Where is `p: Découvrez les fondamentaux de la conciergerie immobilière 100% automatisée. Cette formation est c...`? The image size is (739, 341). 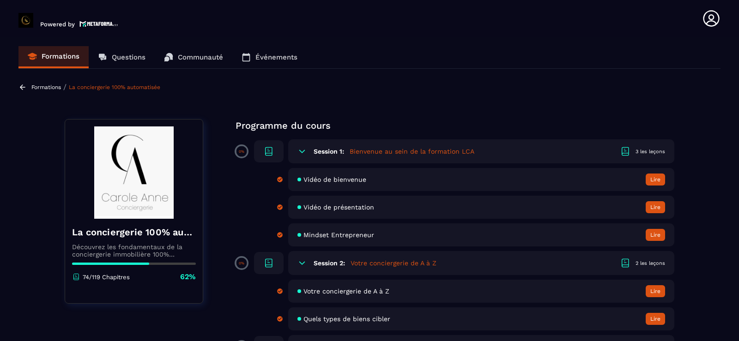
p: Découvrez les fondamentaux de la conciergerie immobilière 100% automatisée. Cette formation est c... is located at coordinates (134, 251).